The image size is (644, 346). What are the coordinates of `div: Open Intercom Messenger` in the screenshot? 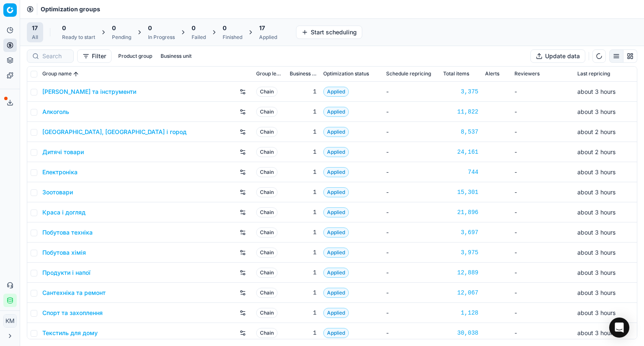 It's located at (619, 327).